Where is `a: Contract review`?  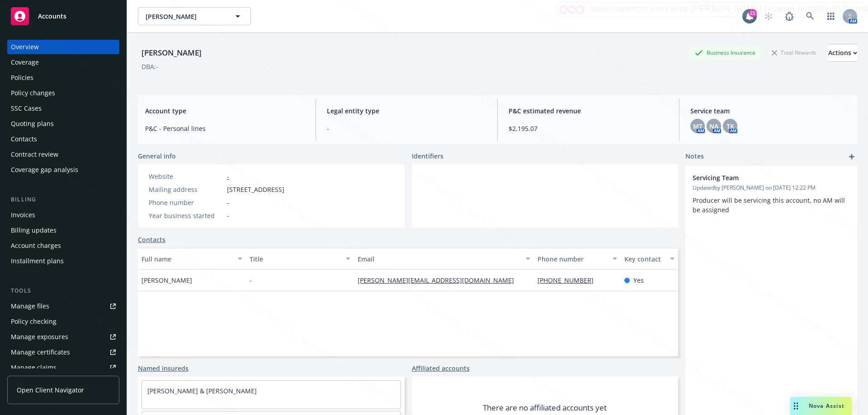 a: Contract review is located at coordinates (63, 154).